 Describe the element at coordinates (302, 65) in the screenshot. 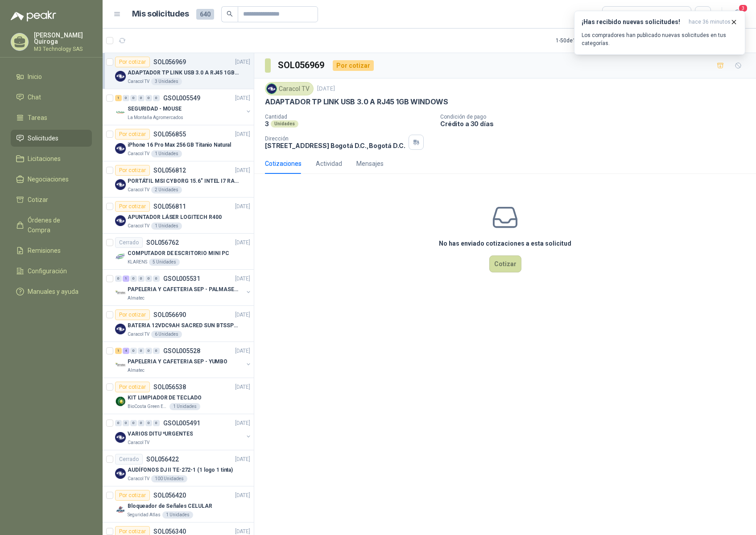

I see `h3: SOL056969` at that location.